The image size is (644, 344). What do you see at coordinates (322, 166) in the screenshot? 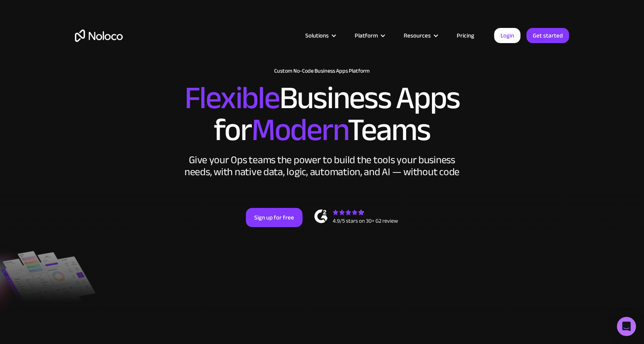
I see `div: Give your Ops teams the power to build the tools your business needs, with native data, logic, au...` at bounding box center [322, 166].